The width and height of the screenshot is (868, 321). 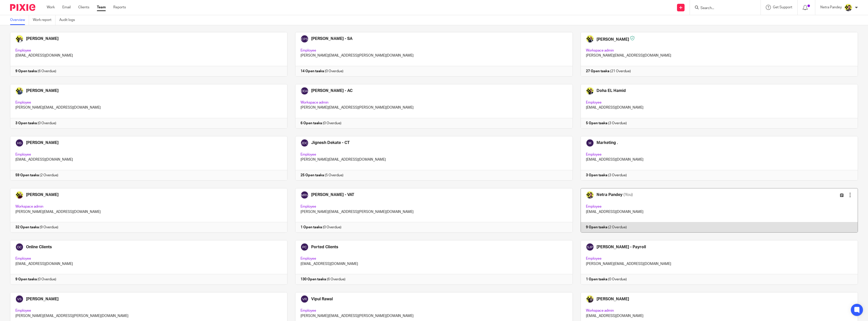 What do you see at coordinates (849, 7) in the screenshot?
I see `img: Netra-New-Starbridge-Yellow.jpg` at bounding box center [849, 7].